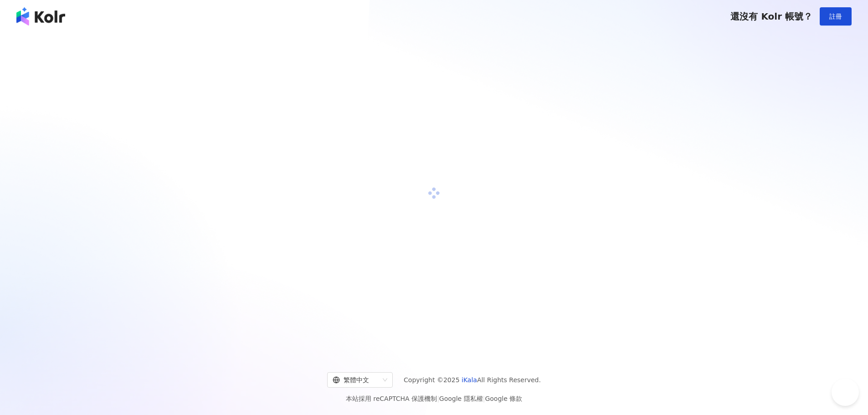 The width and height of the screenshot is (868, 415). I want to click on div: 繁體中文, so click(356, 380).